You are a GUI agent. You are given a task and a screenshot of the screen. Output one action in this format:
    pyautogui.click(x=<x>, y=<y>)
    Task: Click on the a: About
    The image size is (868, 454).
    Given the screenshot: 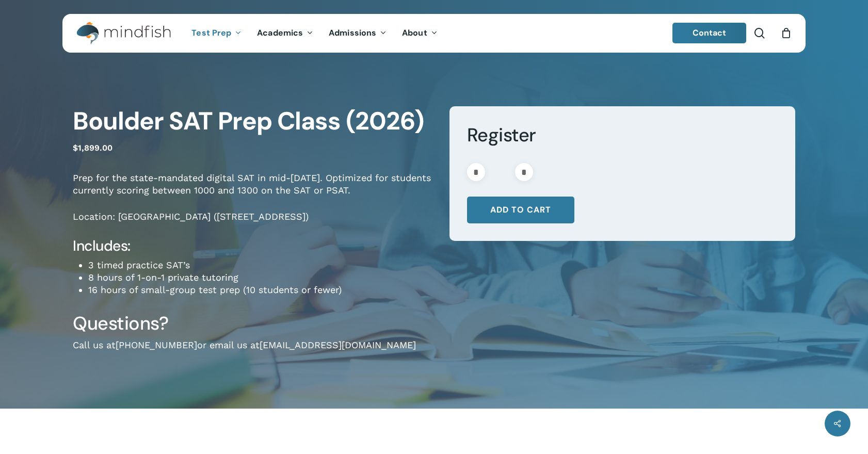 What is the action you would take?
    pyautogui.click(x=419, y=33)
    